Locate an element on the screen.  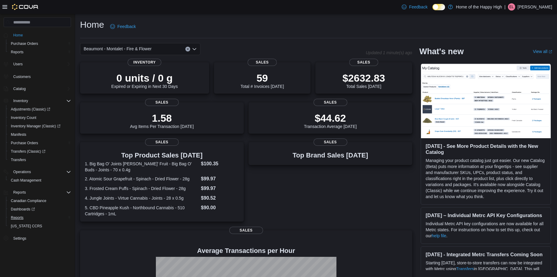
div: Expired or Expiring in Next 30 Days is located at coordinates (144, 80).